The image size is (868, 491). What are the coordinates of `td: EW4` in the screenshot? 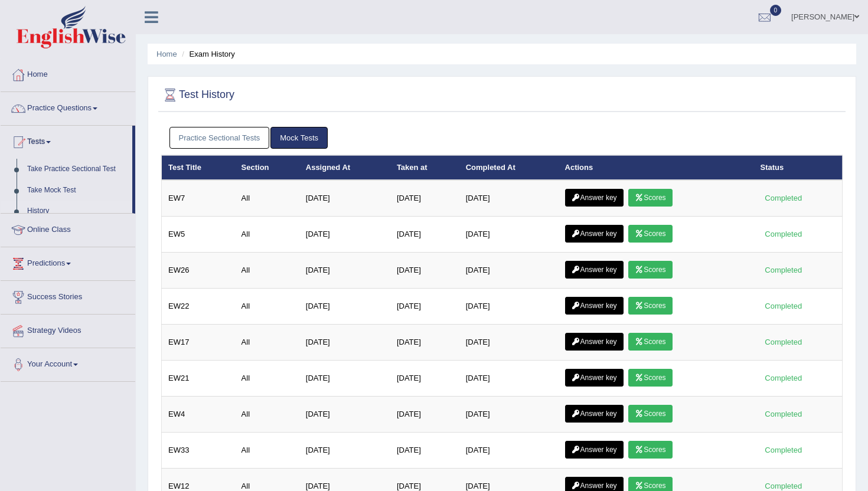 It's located at (199, 414).